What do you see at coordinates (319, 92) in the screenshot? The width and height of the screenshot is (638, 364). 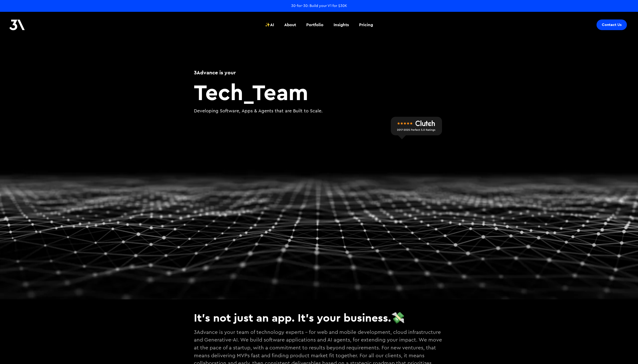 I see `h2: Team` at bounding box center [319, 92].